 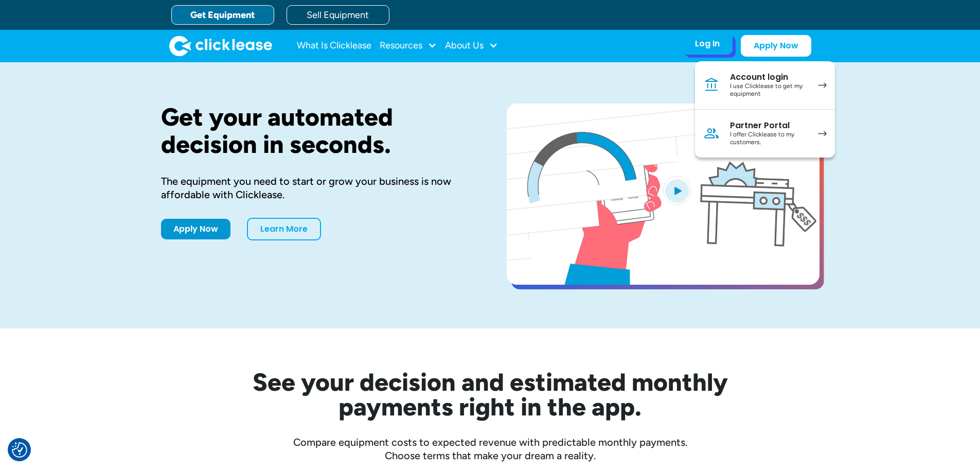 What do you see at coordinates (677, 191) in the screenshot?
I see `img: Blue play button logo on a light blue circular background` at bounding box center [677, 191].